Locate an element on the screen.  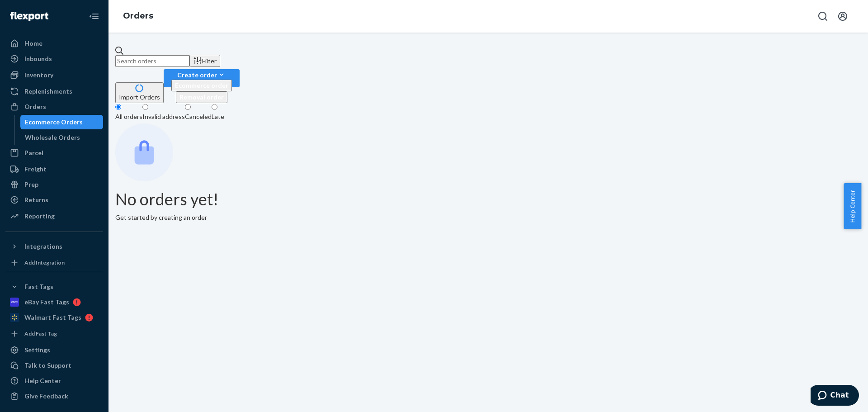
a: Walmart Fast Tags is located at coordinates (54, 317).